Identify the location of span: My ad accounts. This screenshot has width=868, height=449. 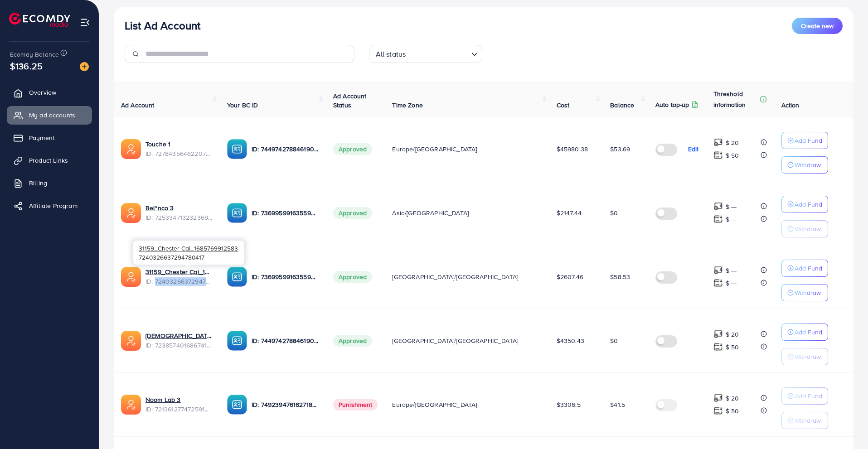
(52, 115).